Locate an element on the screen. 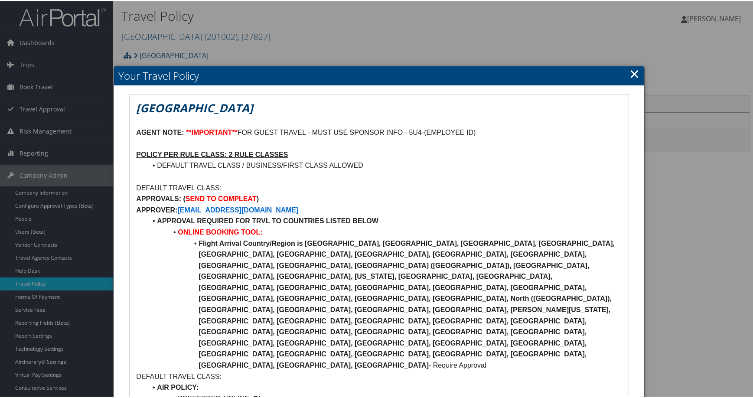 The width and height of the screenshot is (753, 398). strong: AIR POLICY: is located at coordinates (178, 386).